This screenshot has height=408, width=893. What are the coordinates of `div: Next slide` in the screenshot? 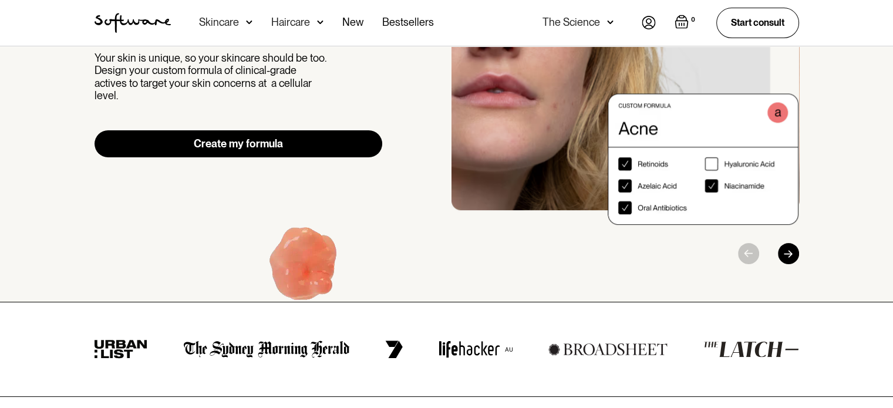 It's located at (789, 254).